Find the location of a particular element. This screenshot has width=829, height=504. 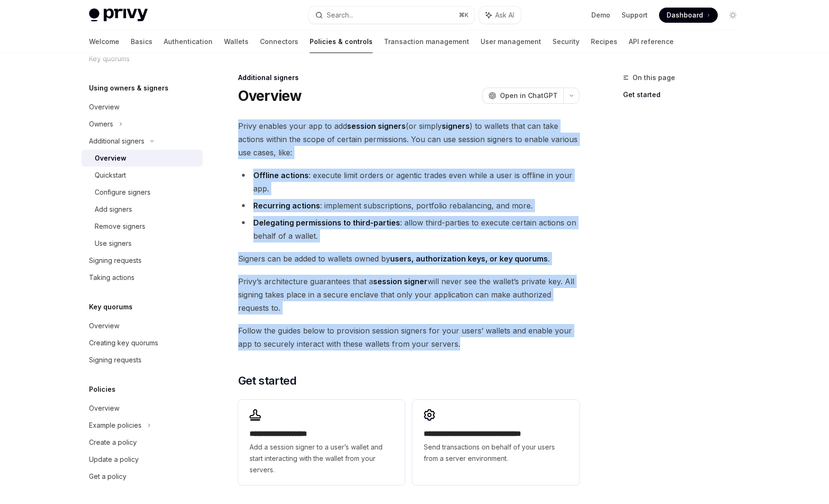

span: Privy’s architecture guarantees that a will never see the wallet’s private key. All signing takes... is located at coordinates (409, 294).